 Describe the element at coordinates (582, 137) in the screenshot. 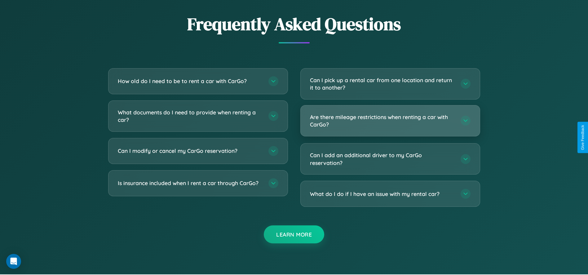

I see `div: Give Feedback` at that location.